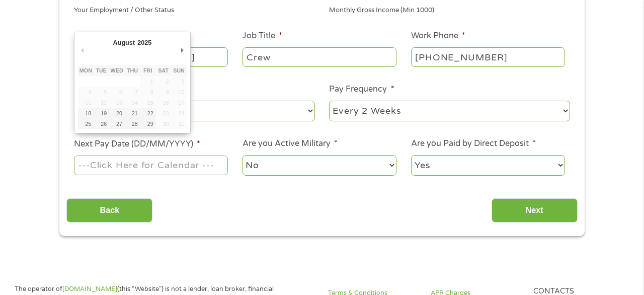 Image resolution: width=644 pixels, height=295 pixels. What do you see at coordinates (101, 123) in the screenshot?
I see `button: 26` at bounding box center [101, 123].